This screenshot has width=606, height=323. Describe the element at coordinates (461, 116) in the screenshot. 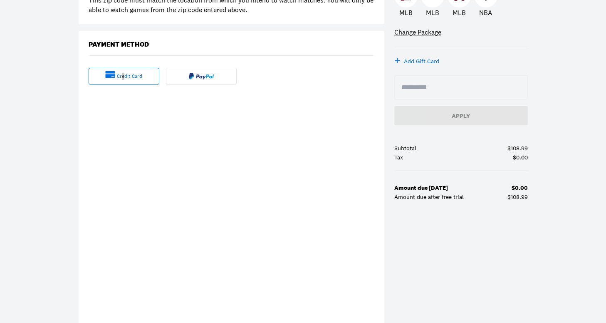

I see `button: Apply` at that location.